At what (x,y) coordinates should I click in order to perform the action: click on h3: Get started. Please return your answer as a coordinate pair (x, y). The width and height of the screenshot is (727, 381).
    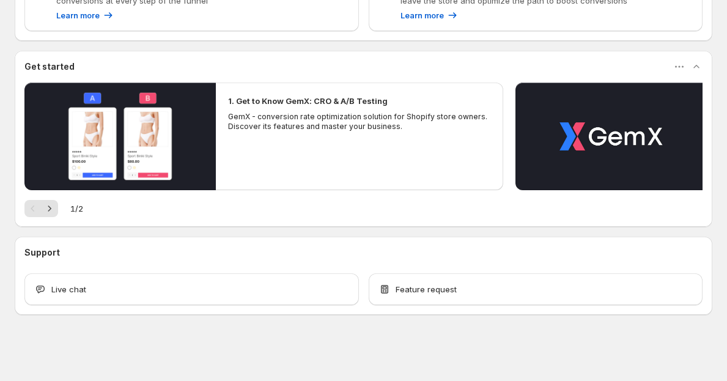
    Looking at the image, I should click on (50, 67).